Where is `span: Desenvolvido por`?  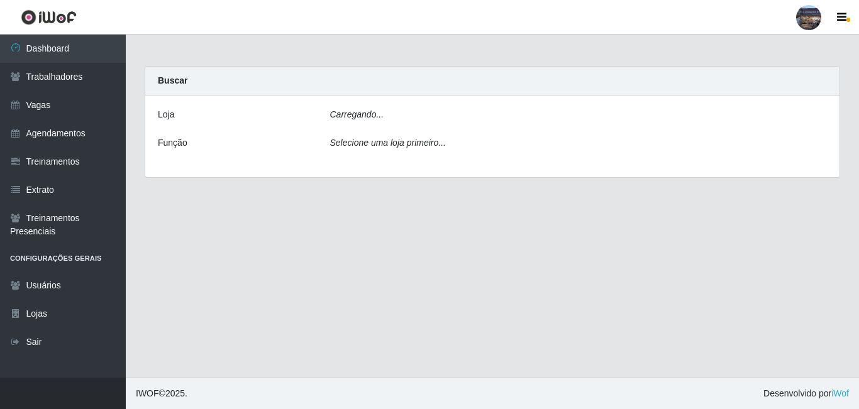
span: Desenvolvido por is located at coordinates (806, 394).